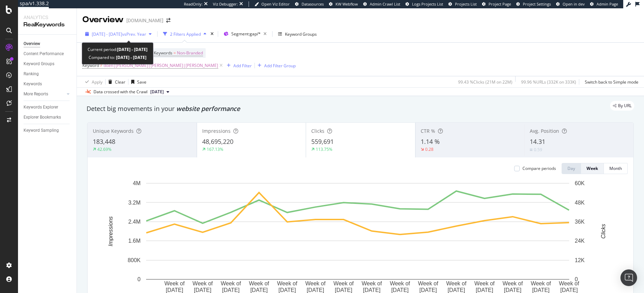  Describe the element at coordinates (91, 65) in the screenshot. I see `span: Keyword` at that location.